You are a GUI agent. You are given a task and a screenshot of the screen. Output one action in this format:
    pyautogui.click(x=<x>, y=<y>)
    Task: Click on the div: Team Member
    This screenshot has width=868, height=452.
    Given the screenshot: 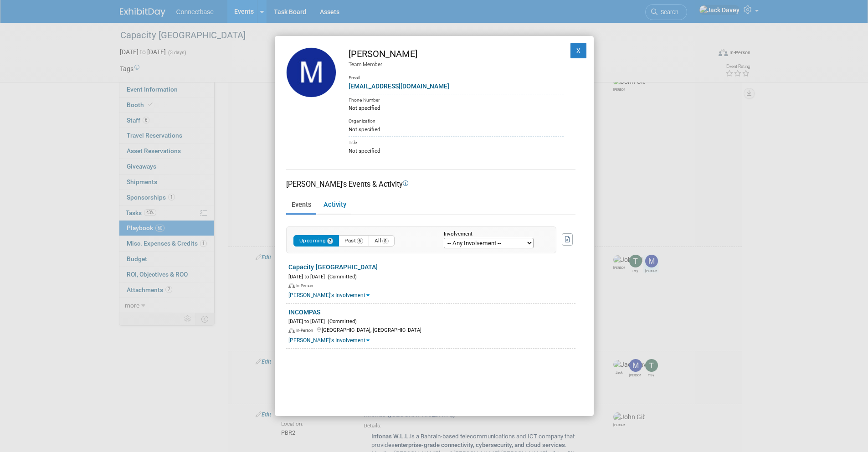 What is the action you would take?
    pyautogui.click(x=457, y=65)
    